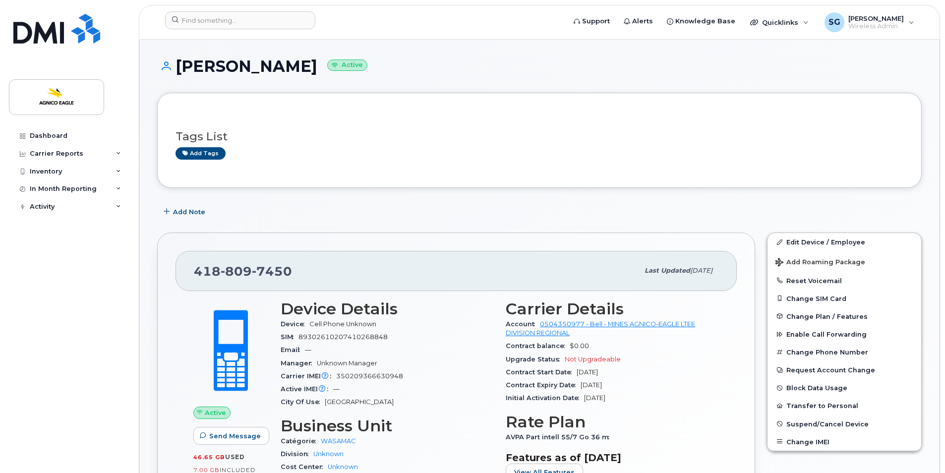  What do you see at coordinates (347, 65) in the screenshot?
I see `small: Active` at bounding box center [347, 65].